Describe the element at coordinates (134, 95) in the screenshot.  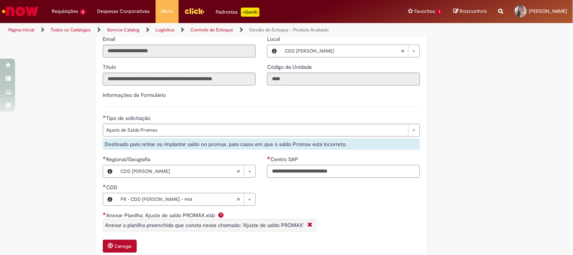
I see `label: Informações de Formulário` at that location.